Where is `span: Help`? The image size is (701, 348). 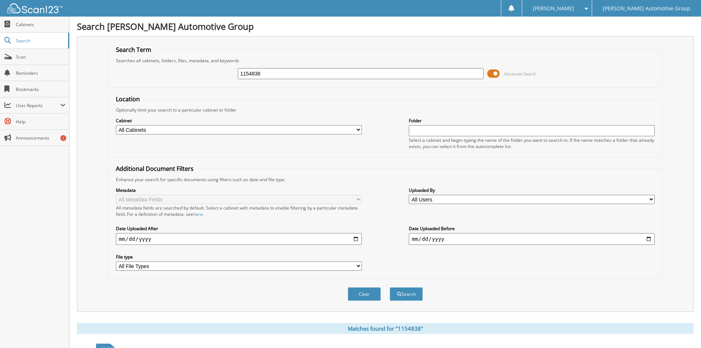
span: Help is located at coordinates (40, 121).